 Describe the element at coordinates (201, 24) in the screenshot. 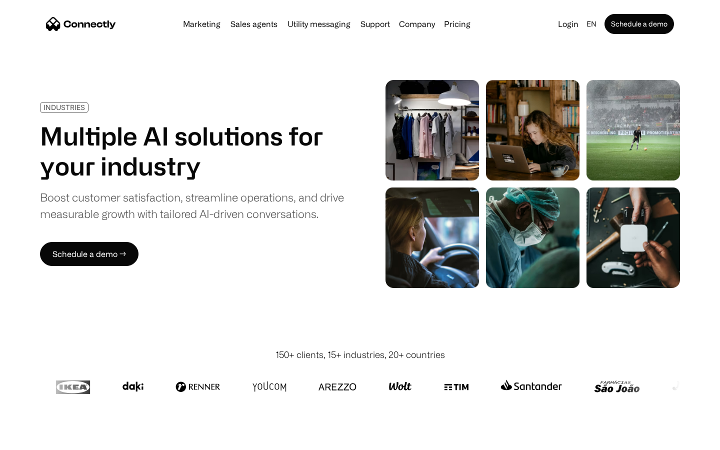

I see `a: Marketing` at that location.